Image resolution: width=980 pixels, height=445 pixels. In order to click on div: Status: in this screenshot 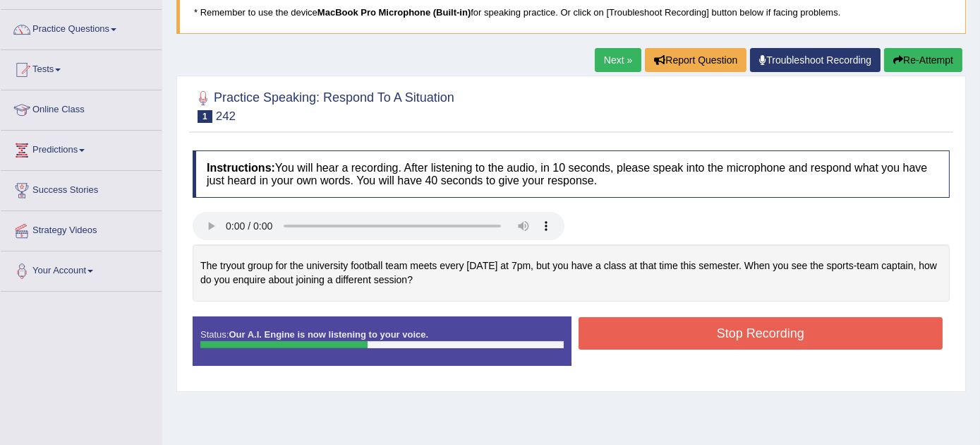, I will do `click(382, 341)`.